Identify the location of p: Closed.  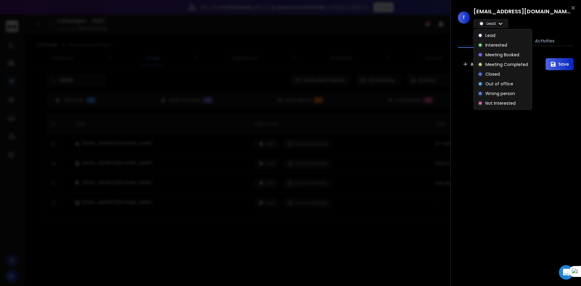
(493, 74).